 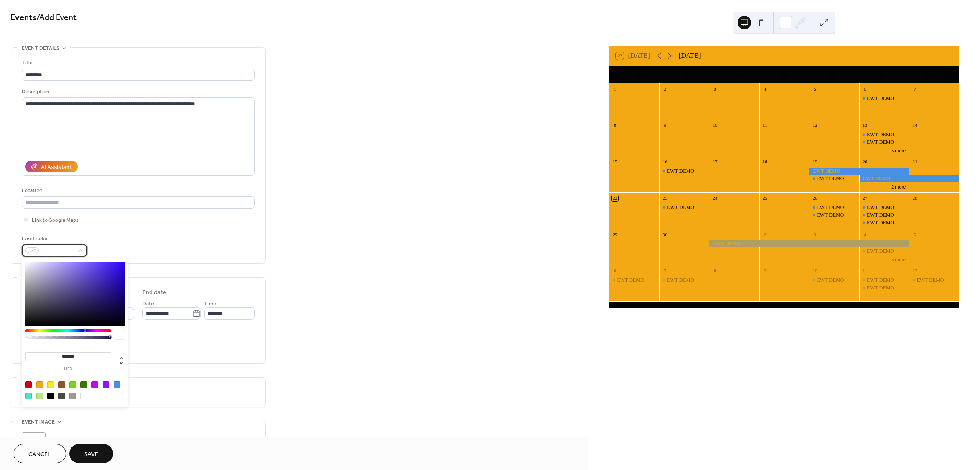 I want to click on div: #4A4A4A, so click(x=61, y=396).